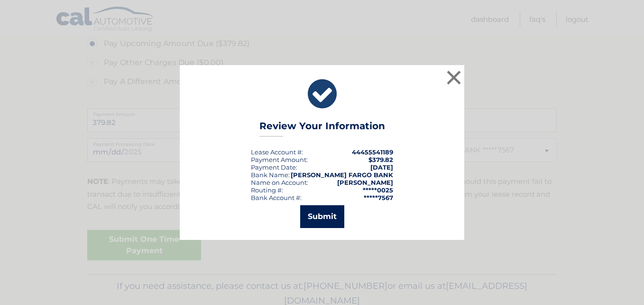  Describe the element at coordinates (273, 167) in the screenshot. I see `span: Payment Date` at that location.